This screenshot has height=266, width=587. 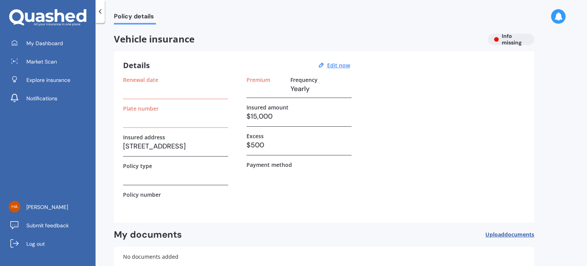 I want to click on h3: $15,000, so click(x=299, y=116).